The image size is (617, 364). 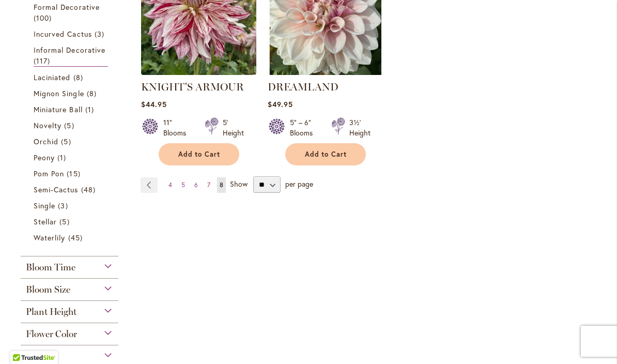 I want to click on span: Stellar, so click(x=45, y=221).